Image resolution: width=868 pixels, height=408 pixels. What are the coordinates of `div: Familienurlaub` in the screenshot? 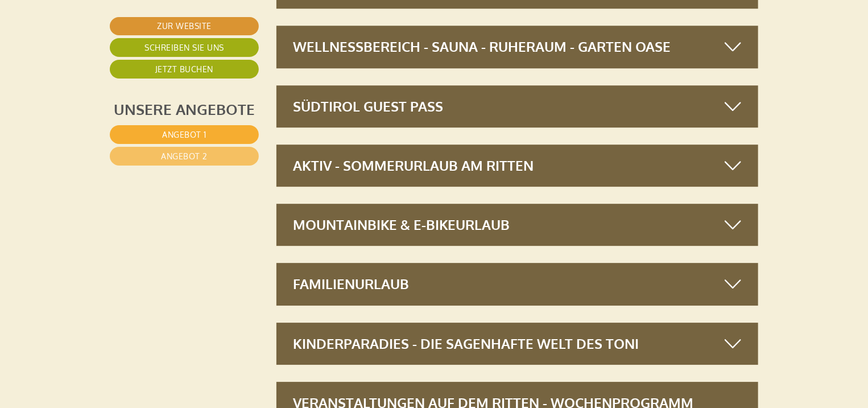 It's located at (518, 284).